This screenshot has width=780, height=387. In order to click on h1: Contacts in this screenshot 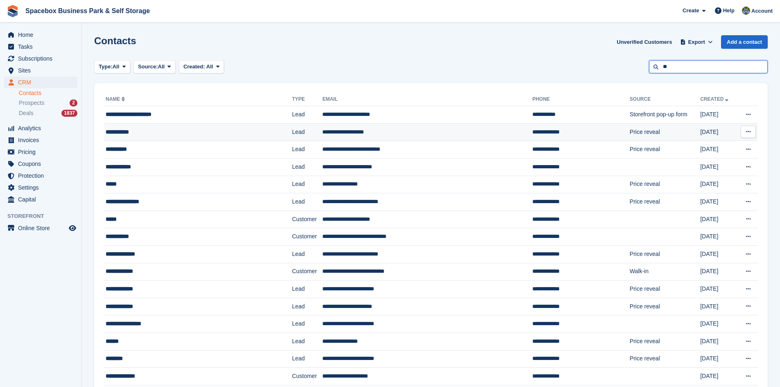, I will do `click(115, 41)`.